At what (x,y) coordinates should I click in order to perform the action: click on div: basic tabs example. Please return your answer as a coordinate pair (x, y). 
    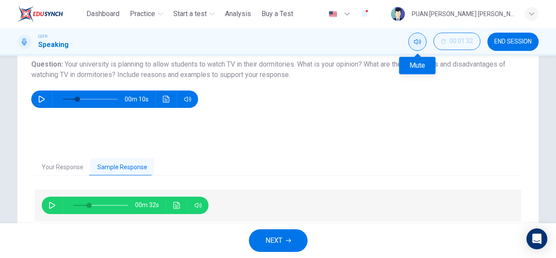
    Looking at the image, I should click on (278, 167).